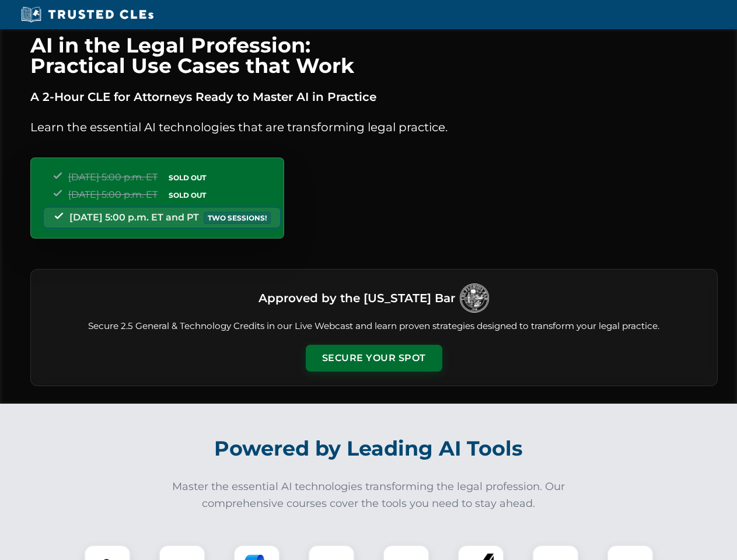  What do you see at coordinates (368, 495) in the screenshot?
I see `p: Master the essential AI technologies transforming the legal profession. Our comprehensive courses...` at bounding box center [368, 495].